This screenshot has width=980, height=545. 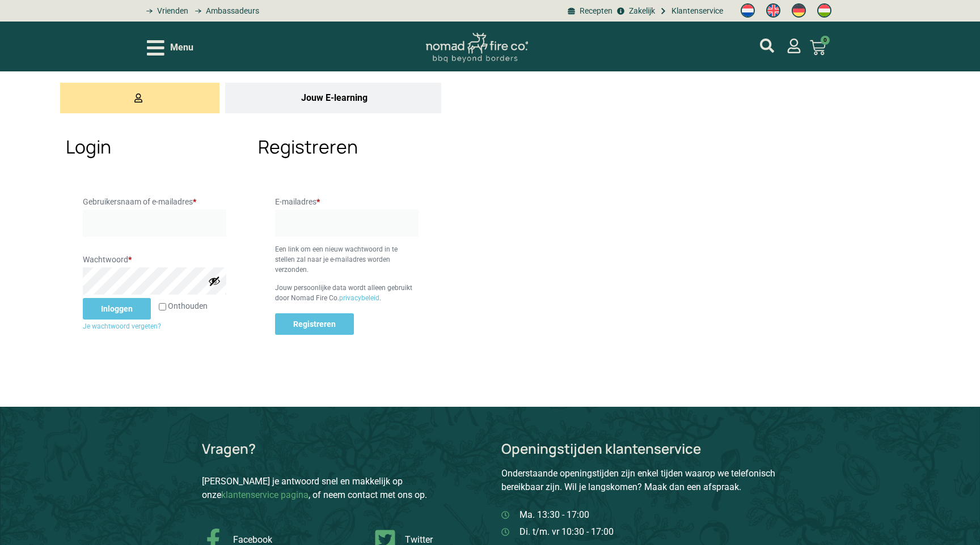 What do you see at coordinates (773, 10) in the screenshot?
I see `img: Engels` at bounding box center [773, 10].